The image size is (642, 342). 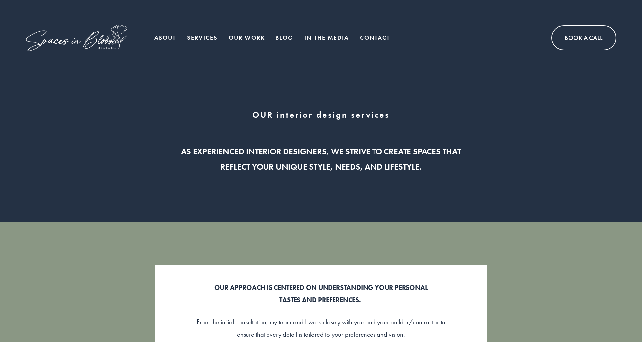 I want to click on img: Spaces in Bloom Designs, so click(x=76, y=38).